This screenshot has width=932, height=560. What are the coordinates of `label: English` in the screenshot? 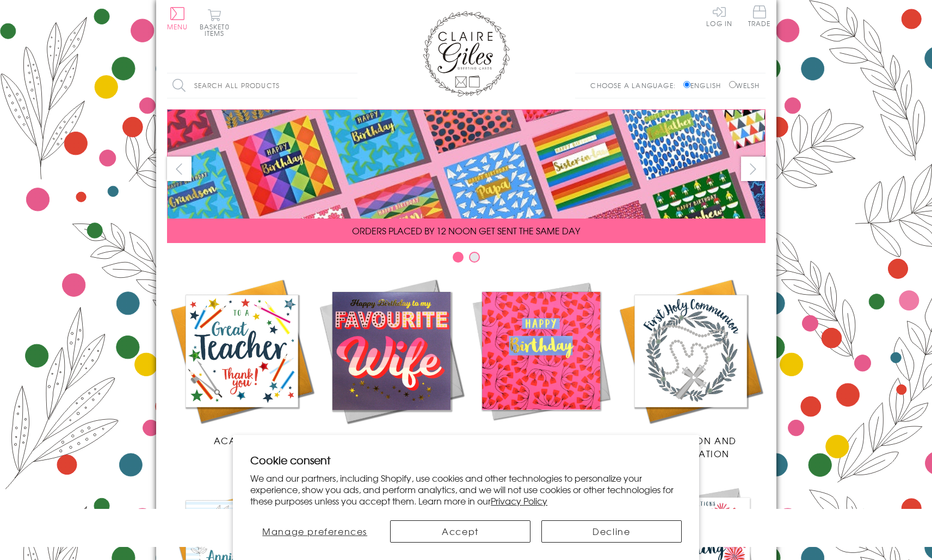 It's located at (704, 86).